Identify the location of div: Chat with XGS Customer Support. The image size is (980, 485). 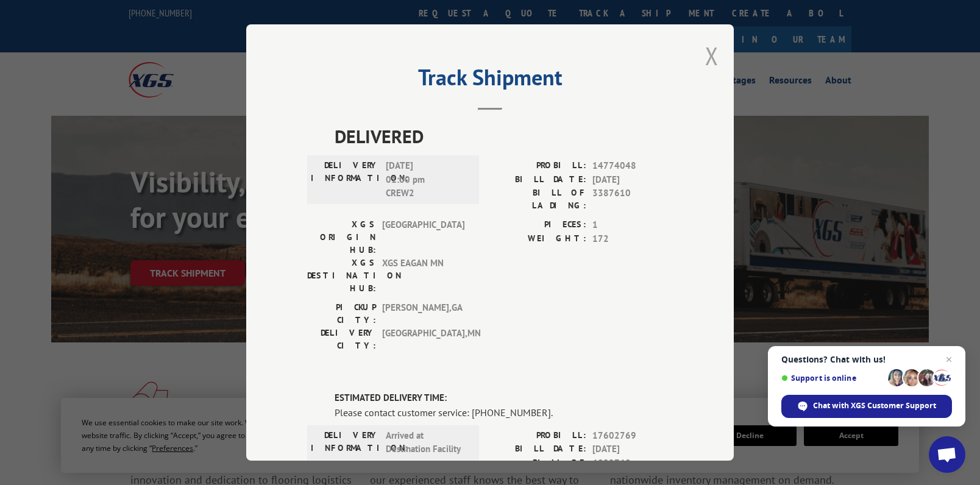
(866, 407).